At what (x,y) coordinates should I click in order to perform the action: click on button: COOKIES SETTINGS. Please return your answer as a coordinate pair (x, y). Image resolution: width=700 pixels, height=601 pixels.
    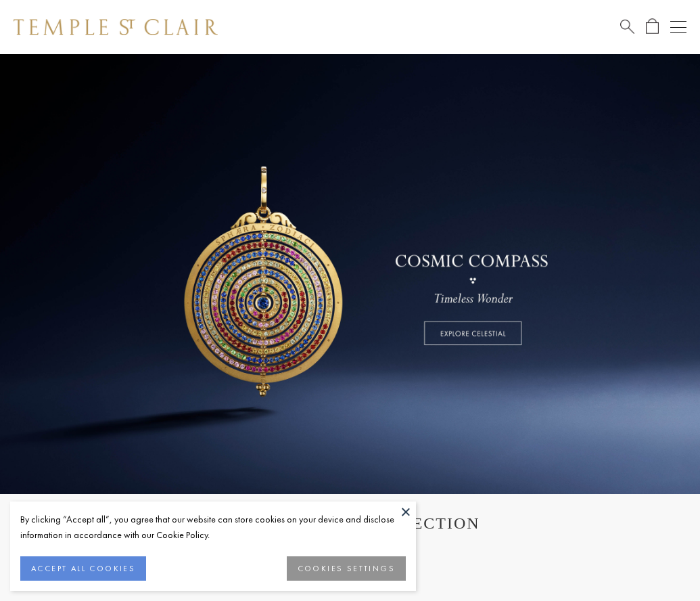
    Looking at the image, I should click on (346, 568).